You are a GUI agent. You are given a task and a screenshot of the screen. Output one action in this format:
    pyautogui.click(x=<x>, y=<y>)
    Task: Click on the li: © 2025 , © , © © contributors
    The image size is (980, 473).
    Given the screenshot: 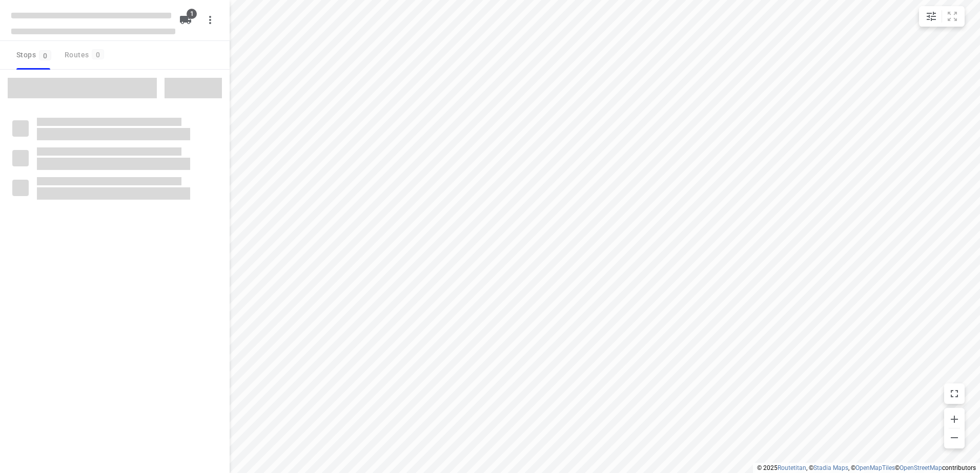 What is the action you would take?
    pyautogui.click(x=866, y=468)
    